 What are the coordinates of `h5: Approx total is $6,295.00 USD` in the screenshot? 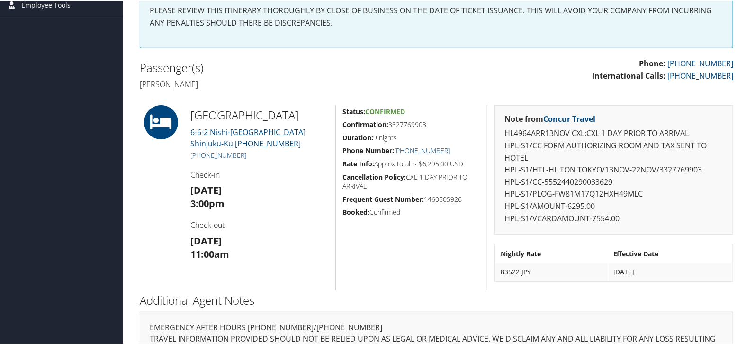 It's located at (412, 163).